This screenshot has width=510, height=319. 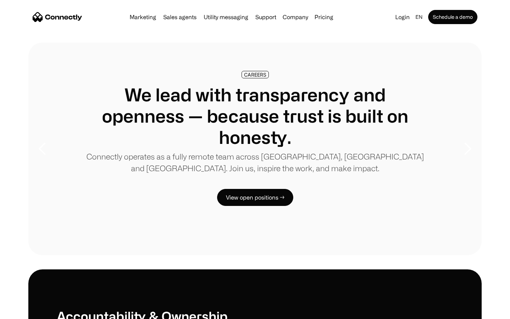 I want to click on a: Login, so click(x=403, y=17).